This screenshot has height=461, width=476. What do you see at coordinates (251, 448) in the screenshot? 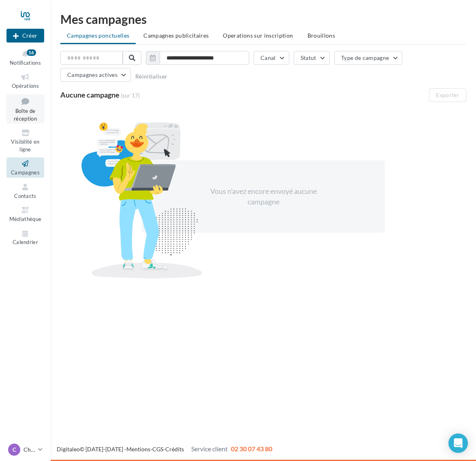
I see `span: 02 30 07 43 80` at bounding box center [251, 448].